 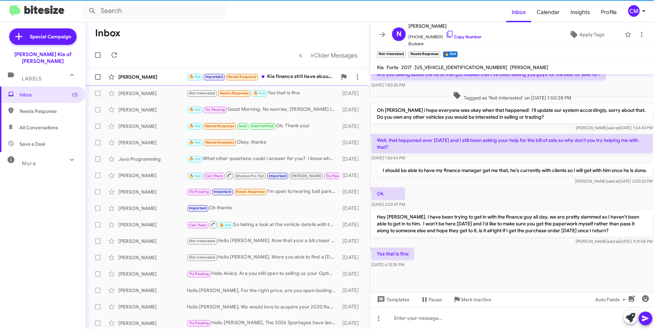 What do you see at coordinates (612, 300) in the screenshot?
I see `button: Auto Fields` at bounding box center [612, 300].